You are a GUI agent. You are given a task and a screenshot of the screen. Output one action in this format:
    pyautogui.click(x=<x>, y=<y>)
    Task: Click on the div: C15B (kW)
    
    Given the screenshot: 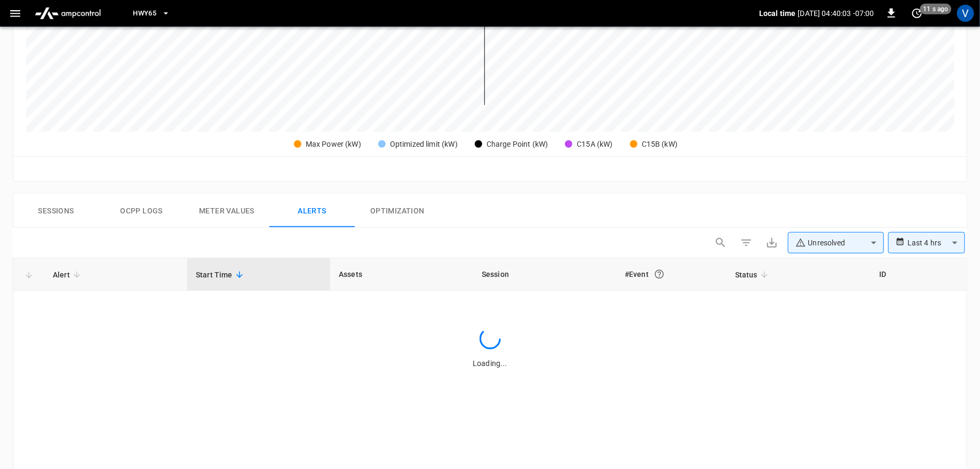 What is the action you would take?
    pyautogui.click(x=659, y=144)
    